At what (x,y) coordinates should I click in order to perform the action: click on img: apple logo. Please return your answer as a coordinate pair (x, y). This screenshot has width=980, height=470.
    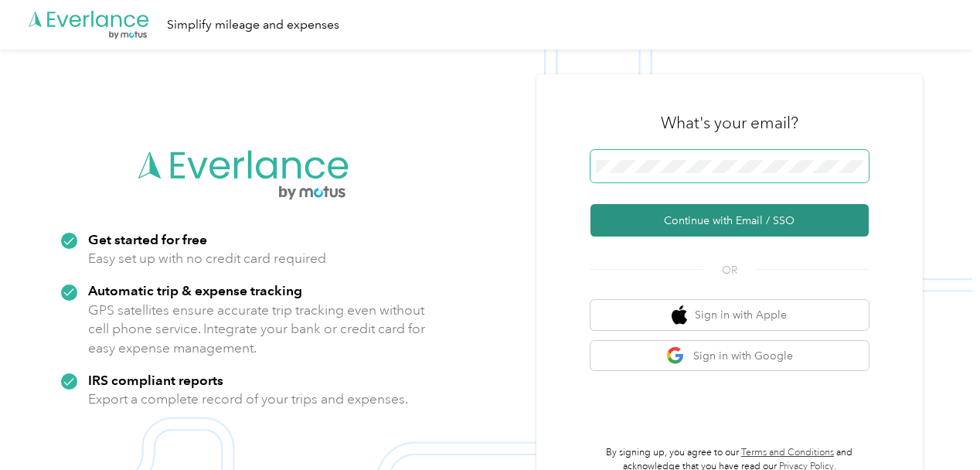
    Looking at the image, I should click on (679, 315).